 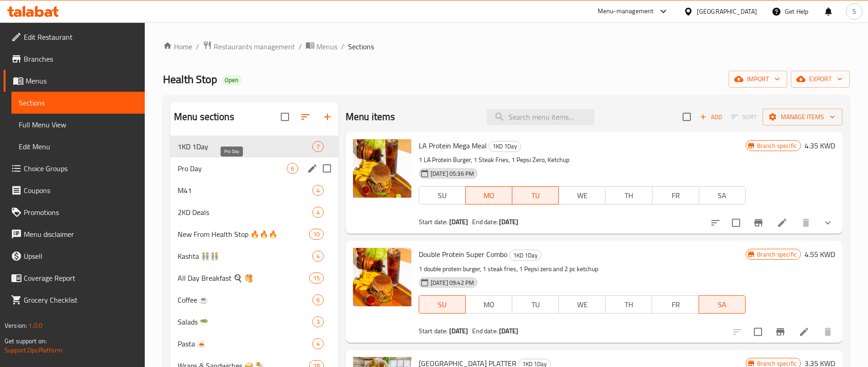 What do you see at coordinates (245, 300) in the screenshot?
I see `span: Coffee ☕` at bounding box center [245, 300].